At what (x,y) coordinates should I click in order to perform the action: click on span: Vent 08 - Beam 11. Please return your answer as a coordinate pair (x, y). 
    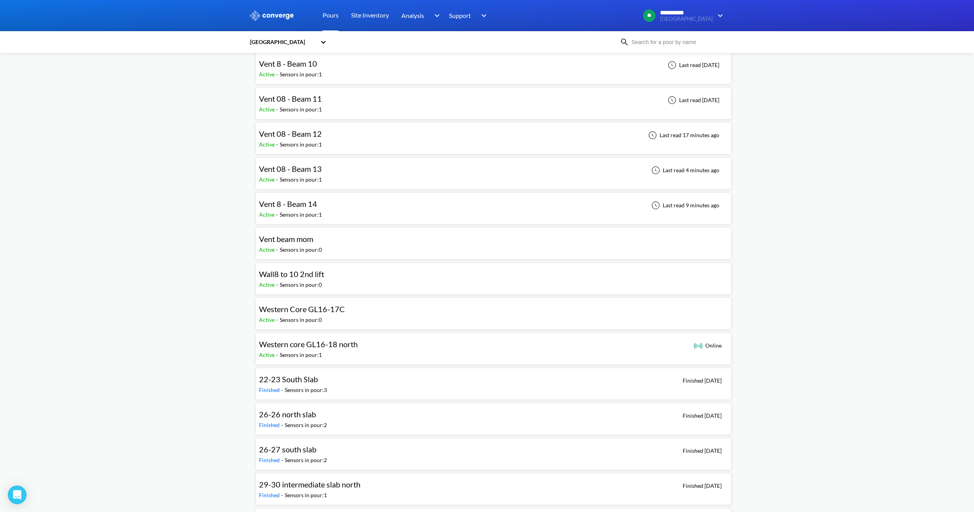
    Looking at the image, I should click on (290, 99).